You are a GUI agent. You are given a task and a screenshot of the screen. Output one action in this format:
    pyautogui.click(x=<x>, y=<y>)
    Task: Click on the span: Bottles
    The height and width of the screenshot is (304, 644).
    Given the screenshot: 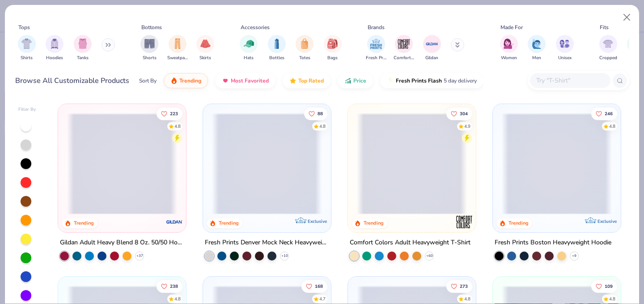 What is the action you would take?
    pyautogui.click(x=277, y=58)
    